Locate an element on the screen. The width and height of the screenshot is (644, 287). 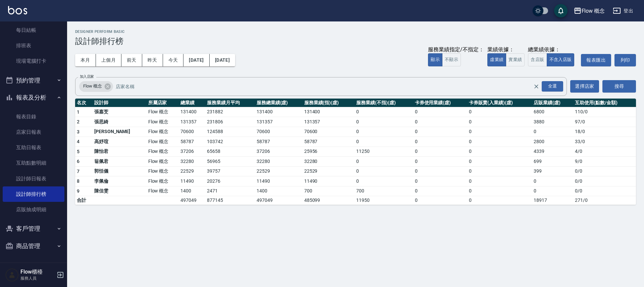
div: 服務業績指定/不指定： is located at coordinates (456, 50).